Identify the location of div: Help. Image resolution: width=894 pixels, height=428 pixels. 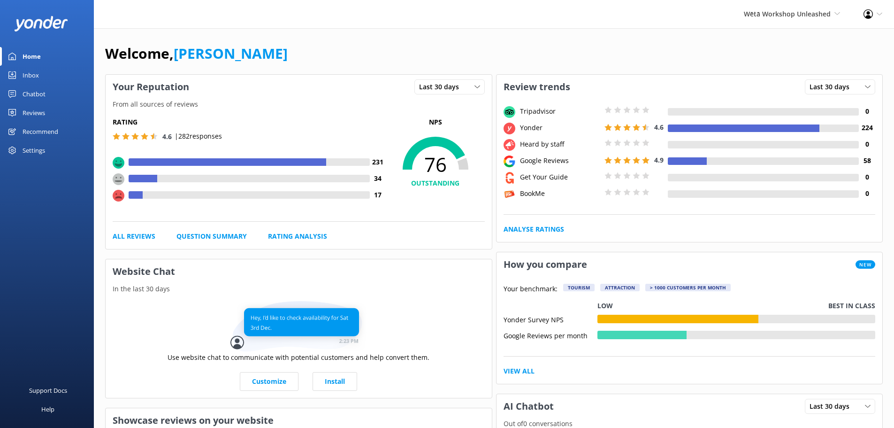
(48, 409).